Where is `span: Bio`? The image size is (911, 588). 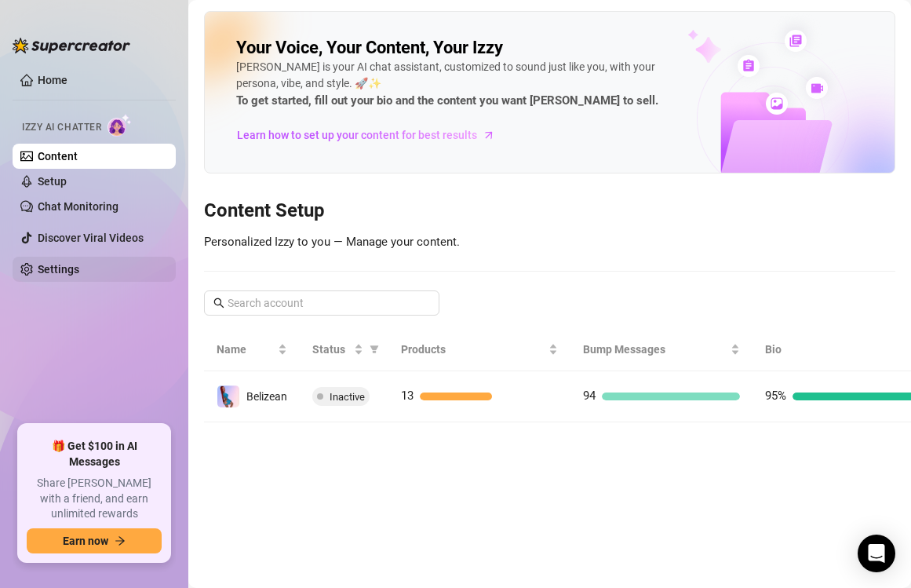
span: Bio is located at coordinates (837, 349).